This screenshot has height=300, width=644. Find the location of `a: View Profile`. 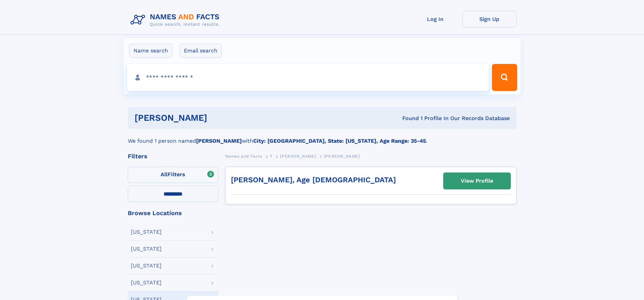

a: View Profile is located at coordinates (477, 181).